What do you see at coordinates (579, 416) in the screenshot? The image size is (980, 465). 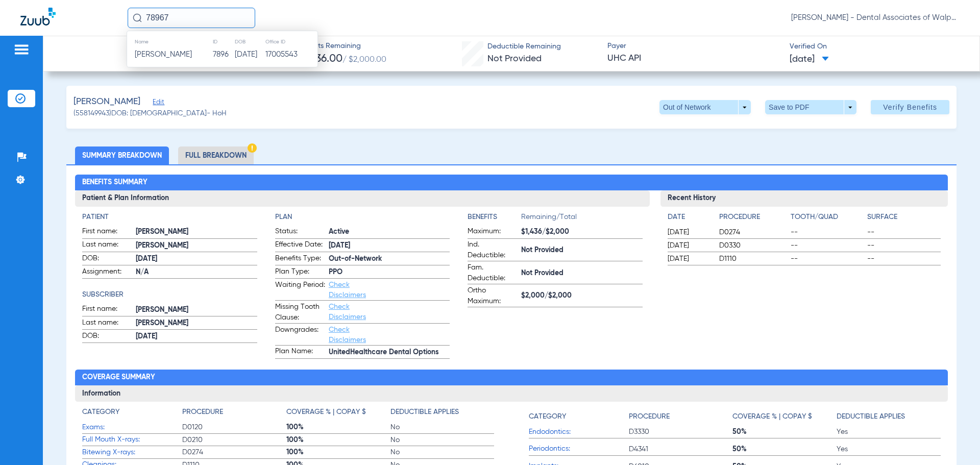 I see `app-breakdown-title: Category` at bounding box center [579, 416].